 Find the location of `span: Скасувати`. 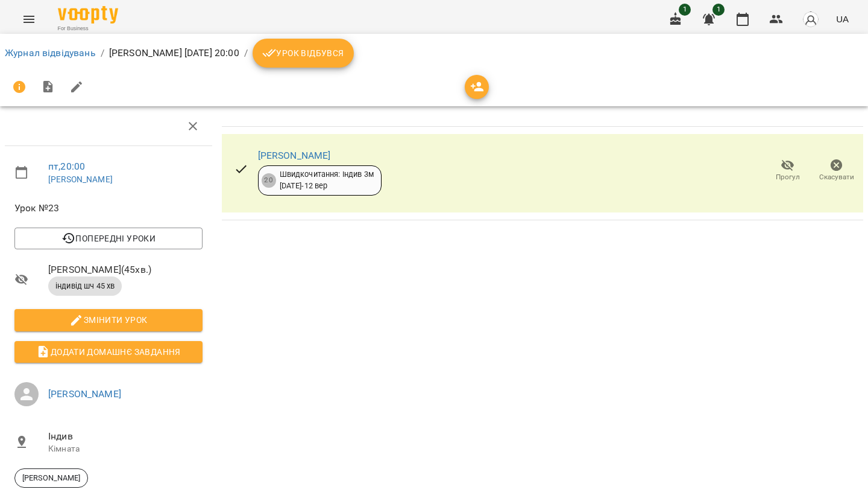

span: Скасувати is located at coordinates (837, 177).